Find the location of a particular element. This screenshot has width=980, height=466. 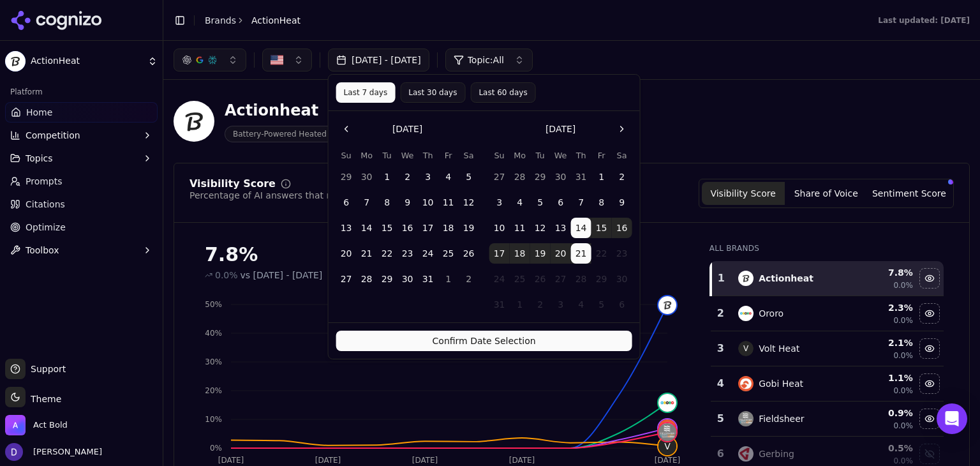

tspan: 50% is located at coordinates (213, 305).